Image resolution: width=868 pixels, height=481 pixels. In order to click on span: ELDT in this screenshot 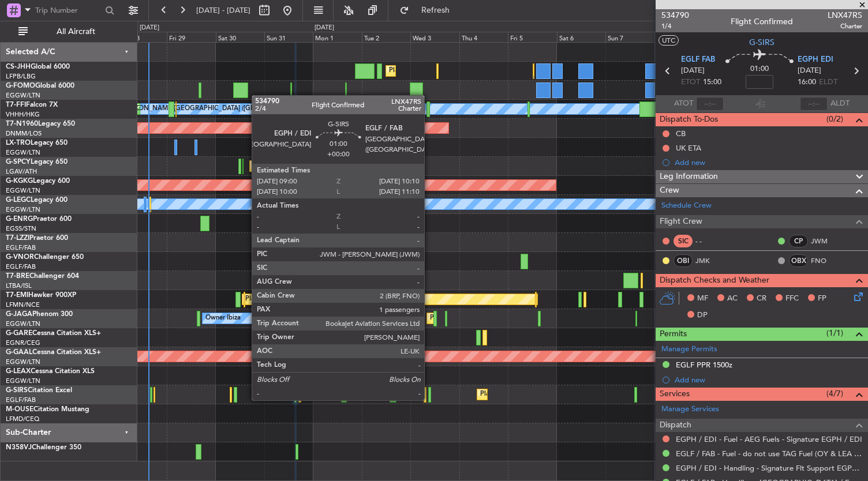, I will do `click(828, 83)`.